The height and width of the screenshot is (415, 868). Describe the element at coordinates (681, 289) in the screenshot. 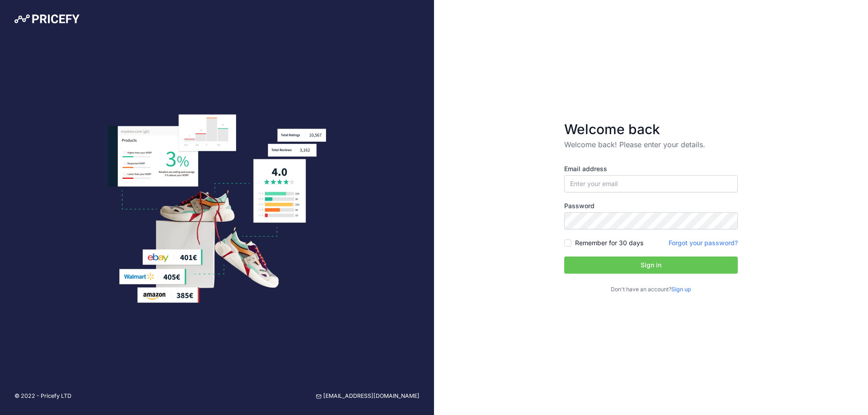

I see `a: Sign up` at that location.